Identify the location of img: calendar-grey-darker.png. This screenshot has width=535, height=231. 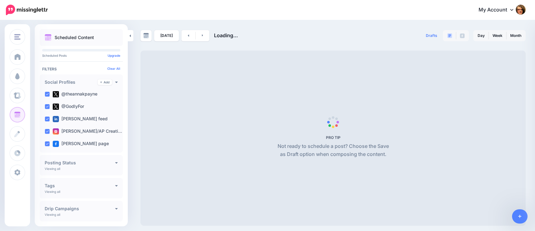
(146, 36).